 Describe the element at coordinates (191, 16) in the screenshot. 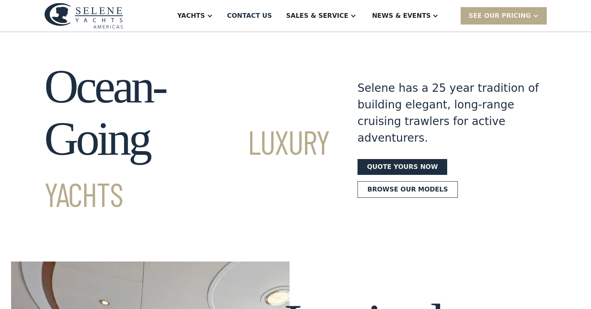

I see `div: Yachts` at that location.